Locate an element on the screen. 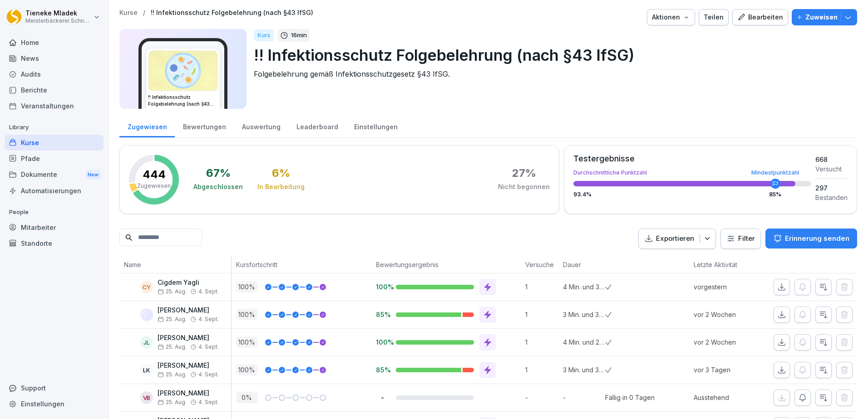 The height and width of the screenshot is (419, 868). p: Library is located at coordinates (54, 128).